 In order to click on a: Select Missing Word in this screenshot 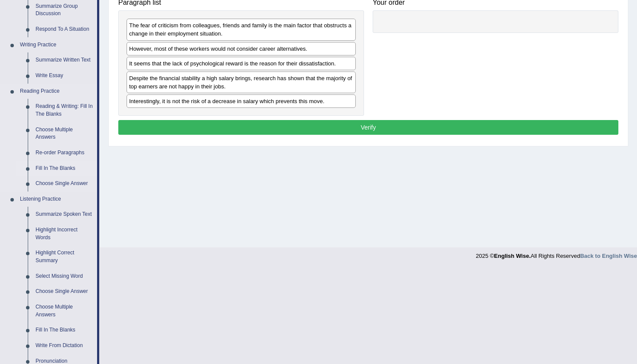, I will do `click(64, 276)`.